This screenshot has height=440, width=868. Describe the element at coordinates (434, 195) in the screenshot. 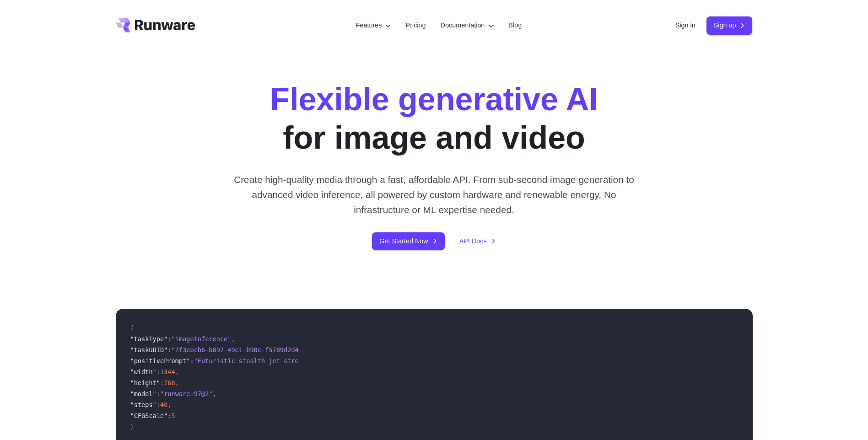

I see `p: Create high-quality media through a fast, affordable API. From sub-second image generation to adv...` at that location.